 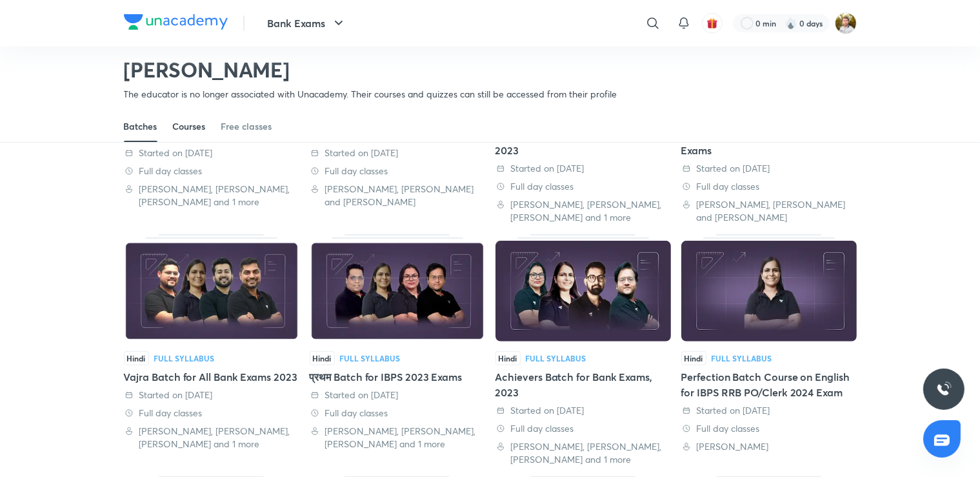 I want to click on a: Free classes, so click(x=246, y=126).